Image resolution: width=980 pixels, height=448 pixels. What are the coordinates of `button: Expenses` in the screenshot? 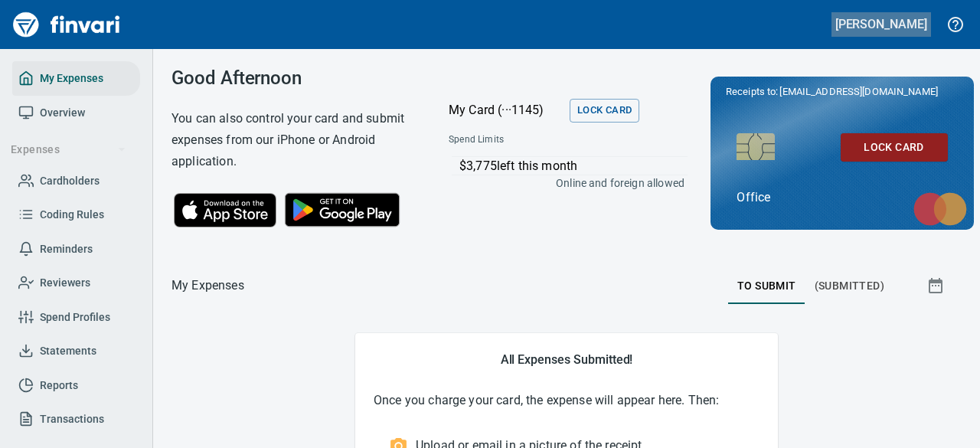 It's located at (68, 149).